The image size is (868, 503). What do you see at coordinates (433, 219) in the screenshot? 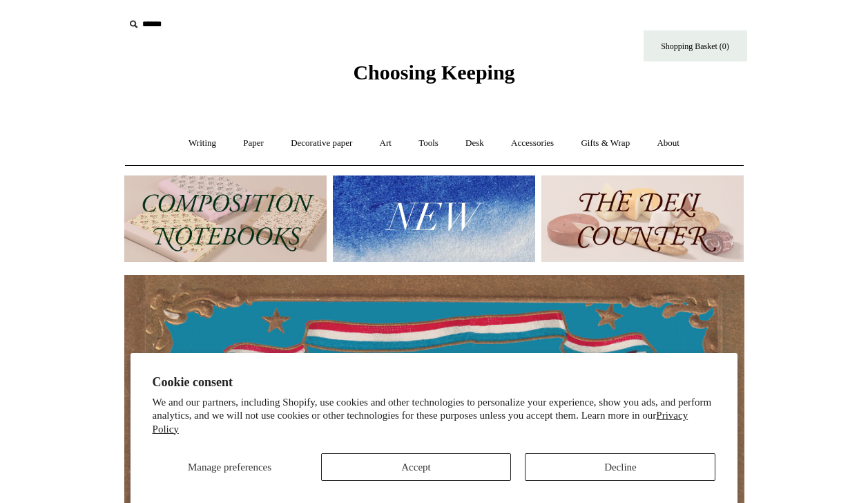
I see `img: New.jpg__PID:f73bdf93-380a-4a35-bcfe-7823039498e1` at bounding box center [433, 219].